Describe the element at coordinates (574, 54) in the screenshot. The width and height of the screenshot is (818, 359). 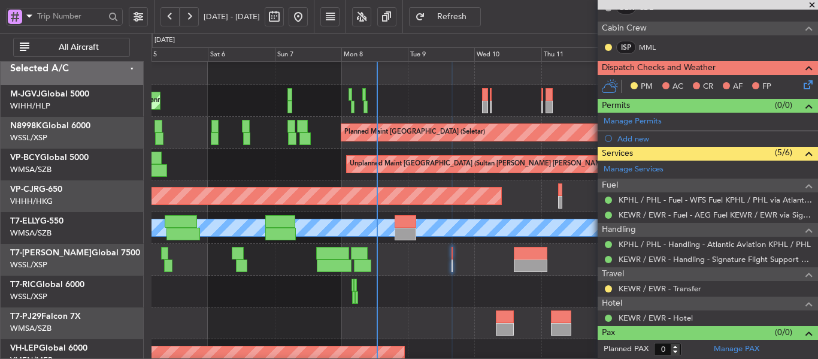
I see `div: Thu 11` at that location.